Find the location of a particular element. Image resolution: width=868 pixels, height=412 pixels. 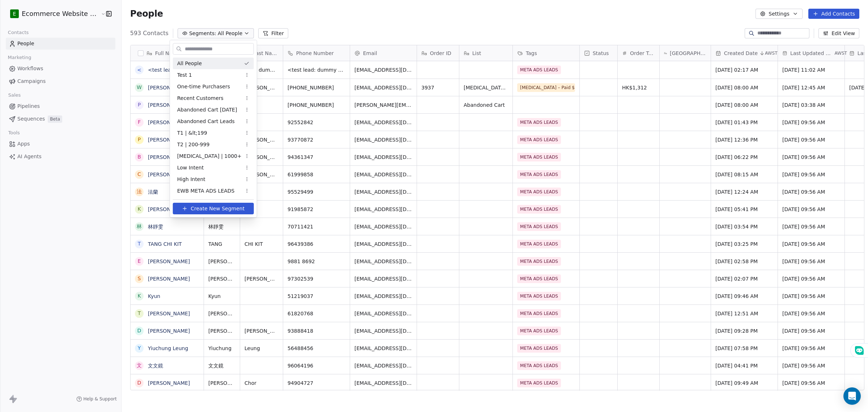

span: Test 1 is located at coordinates (184, 75).